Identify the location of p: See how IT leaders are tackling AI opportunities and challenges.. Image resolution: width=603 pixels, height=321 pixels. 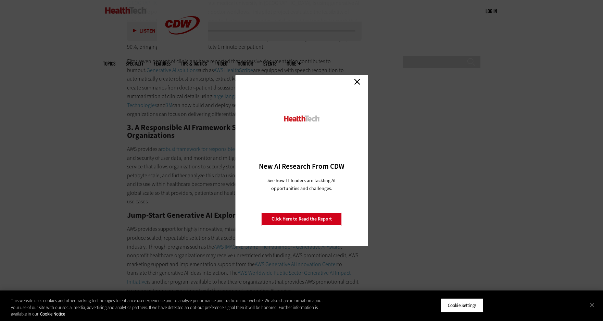
(301, 184).